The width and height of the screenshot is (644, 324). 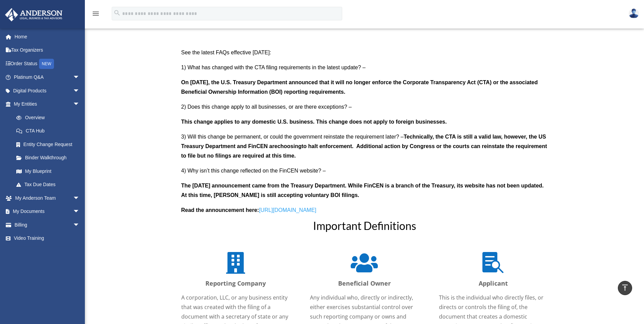 What do you see at coordinates (364, 141) in the screenshot?
I see `b: Technically, the CTA is still a valid law, however, the US Treasury Department and FinCEN are` at bounding box center [364, 141].